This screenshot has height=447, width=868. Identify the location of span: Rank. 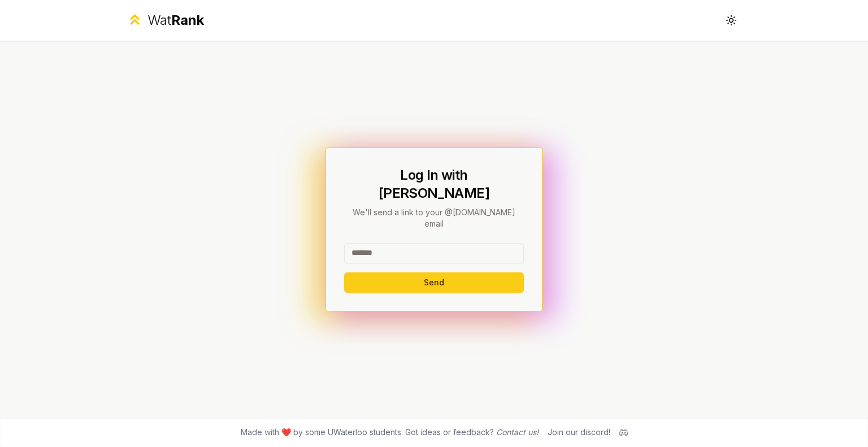
(188, 20).